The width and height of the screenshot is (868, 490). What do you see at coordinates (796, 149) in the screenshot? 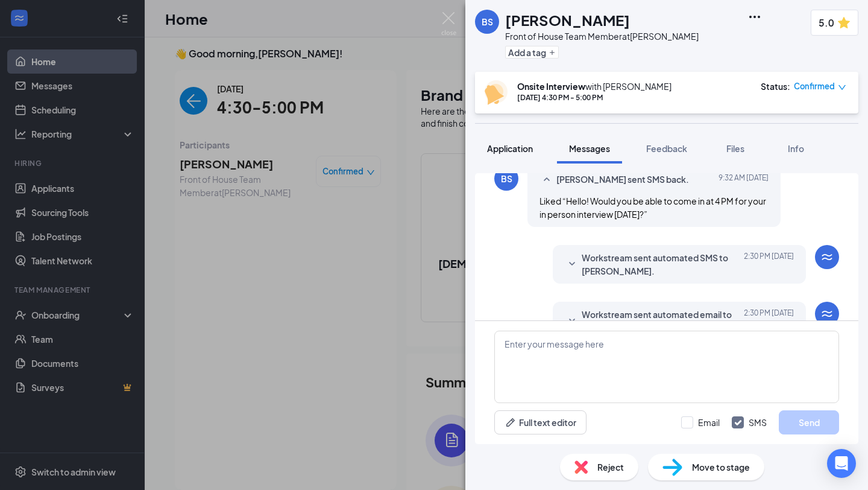
I see `span: Info` at bounding box center [796, 149].